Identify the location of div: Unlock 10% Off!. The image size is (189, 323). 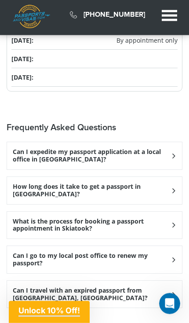
(49, 312).